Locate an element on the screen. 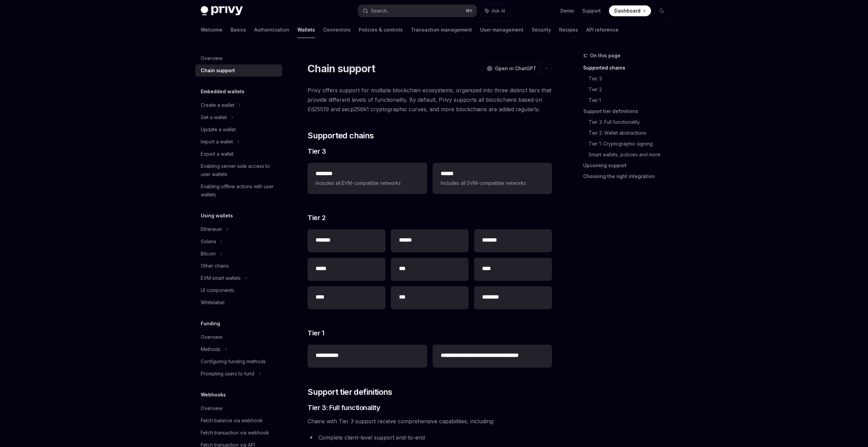 Image resolution: width=868 pixels, height=447 pixels. a: UI components is located at coordinates (239, 290).